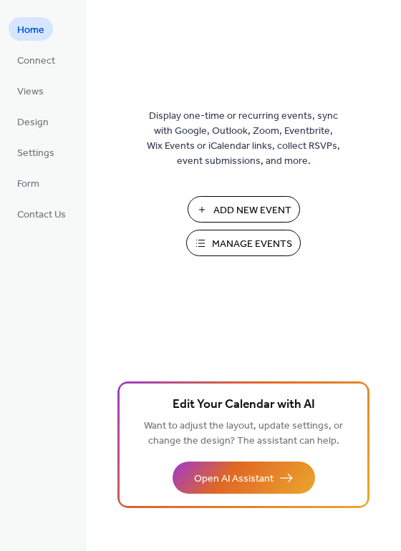 This screenshot has height=551, width=401. I want to click on span: Edit Your Calendar with AI, so click(243, 405).